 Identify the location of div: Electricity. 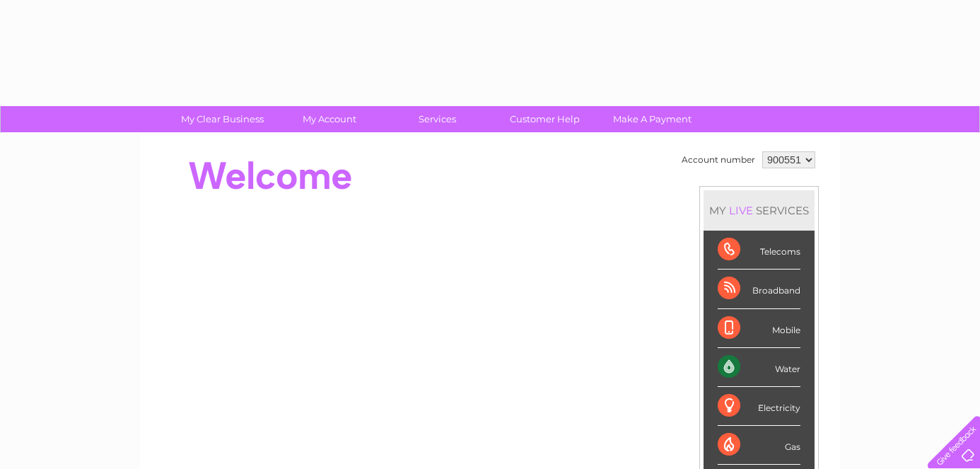
(759, 406).